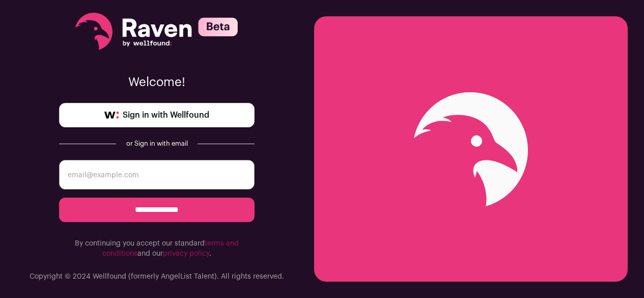  Describe the element at coordinates (166, 115) in the screenshot. I see `span: Sign in with Wellfound` at that location.